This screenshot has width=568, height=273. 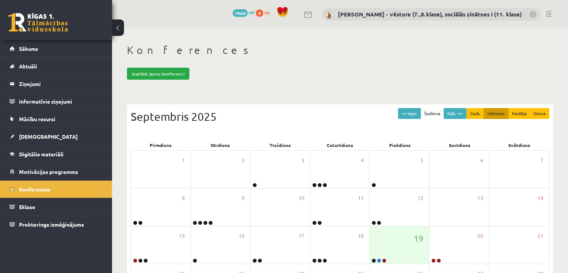 What do you see at coordinates (475, 113) in the screenshot?
I see `button: Gads` at bounding box center [475, 113].